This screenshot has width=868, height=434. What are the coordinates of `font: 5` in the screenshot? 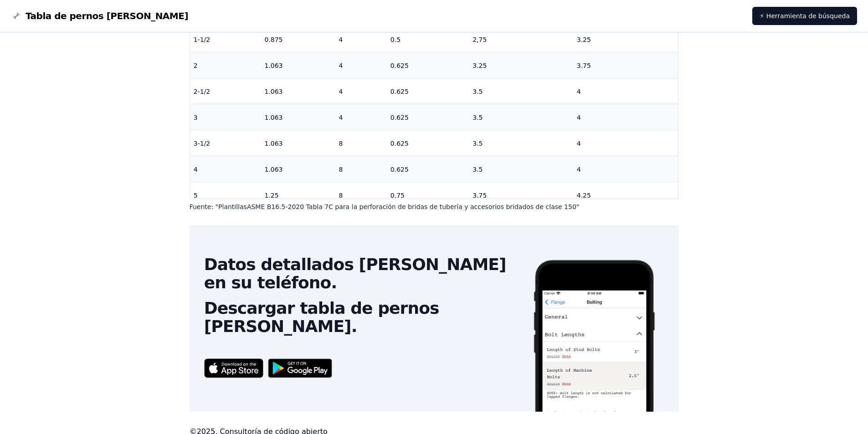 It's located at (195, 195).